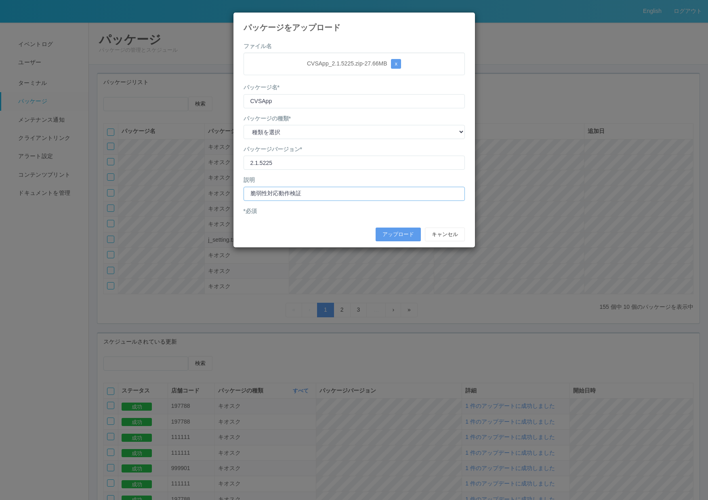 The width and height of the screenshot is (708, 500). I want to click on button: キャンセル, so click(445, 234).